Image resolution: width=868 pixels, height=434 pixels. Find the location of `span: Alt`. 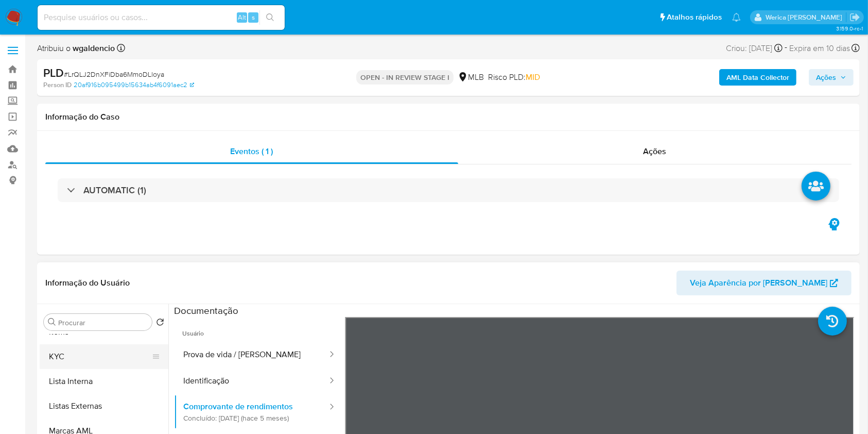

span: Alt is located at coordinates (242, 17).